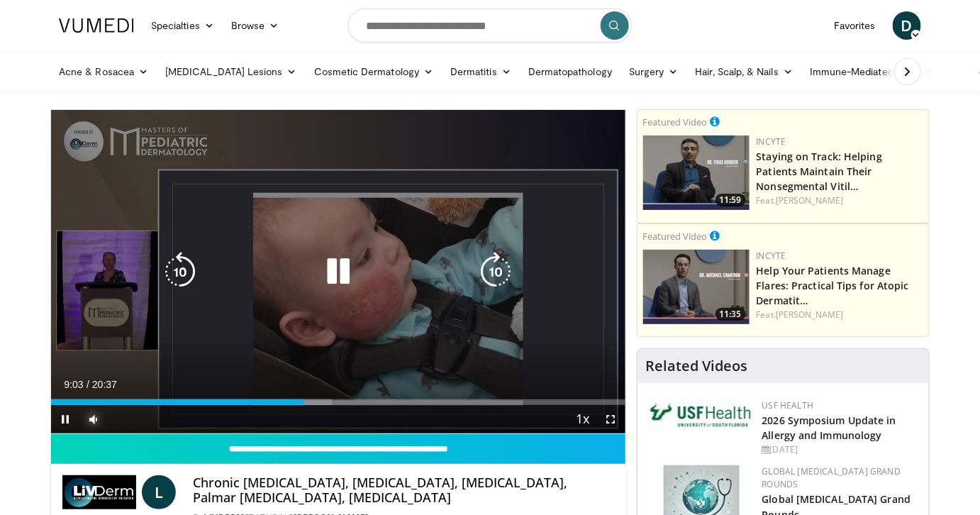 The image size is (980, 515). I want to click on button: Pause, so click(65, 420).